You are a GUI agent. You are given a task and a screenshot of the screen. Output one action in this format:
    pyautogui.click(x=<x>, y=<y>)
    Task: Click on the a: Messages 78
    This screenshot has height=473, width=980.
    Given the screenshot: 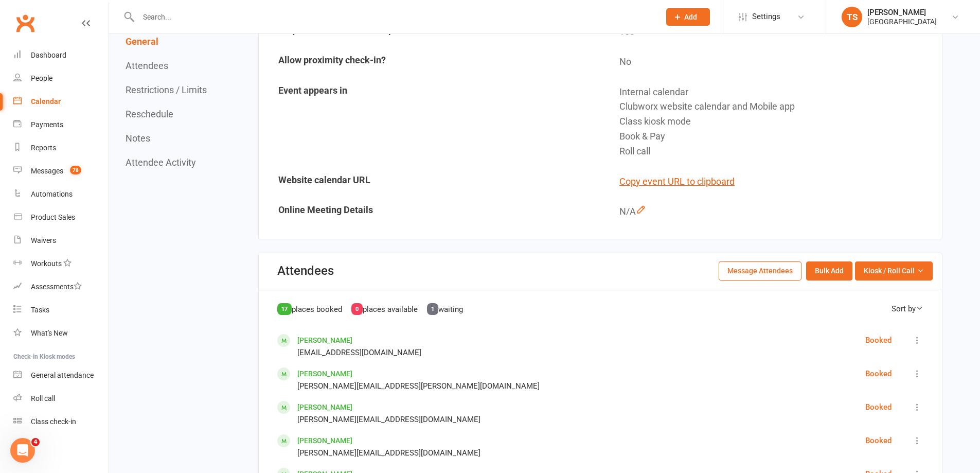 What is the action you would take?
    pyautogui.click(x=61, y=170)
    